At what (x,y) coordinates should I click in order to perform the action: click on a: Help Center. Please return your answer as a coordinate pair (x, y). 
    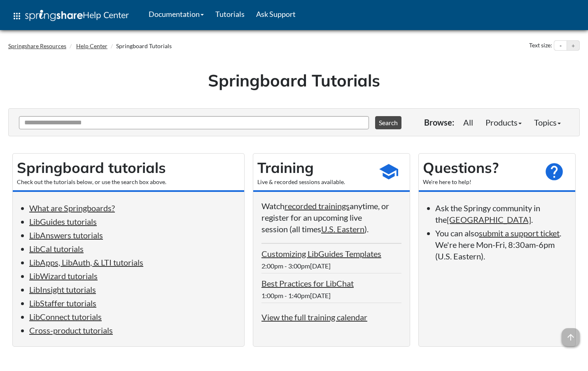
    Looking at the image, I should click on (92, 45).